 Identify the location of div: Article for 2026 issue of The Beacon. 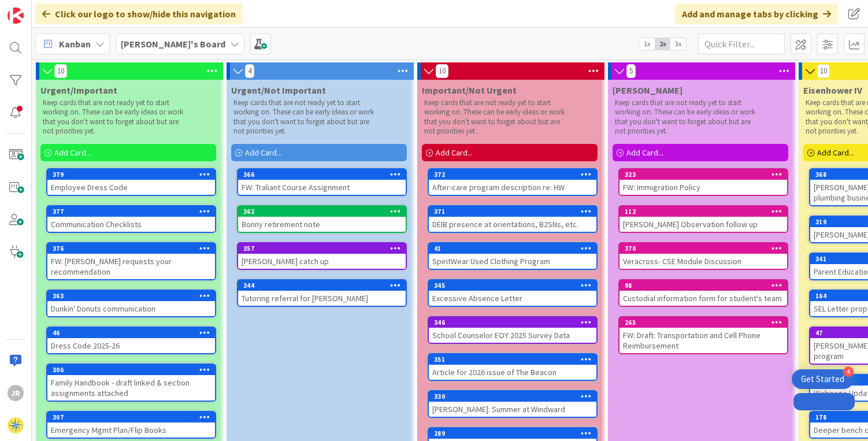
(512, 372).